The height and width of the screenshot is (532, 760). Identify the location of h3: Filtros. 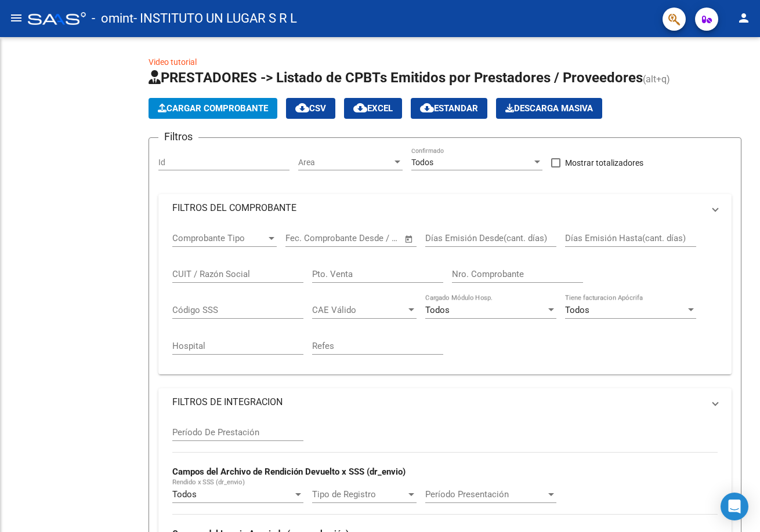
(178, 137).